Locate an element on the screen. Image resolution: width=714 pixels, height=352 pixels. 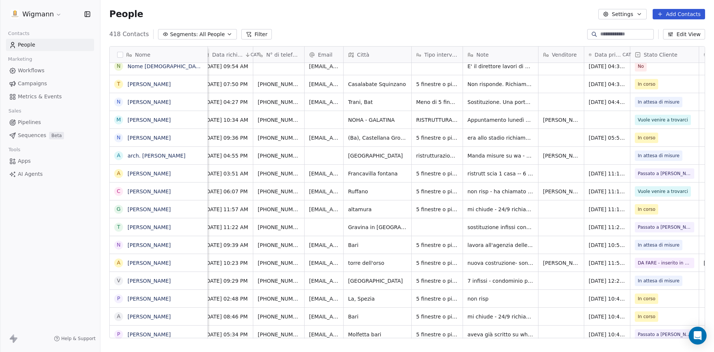
span: Beta is located at coordinates (57, 135).